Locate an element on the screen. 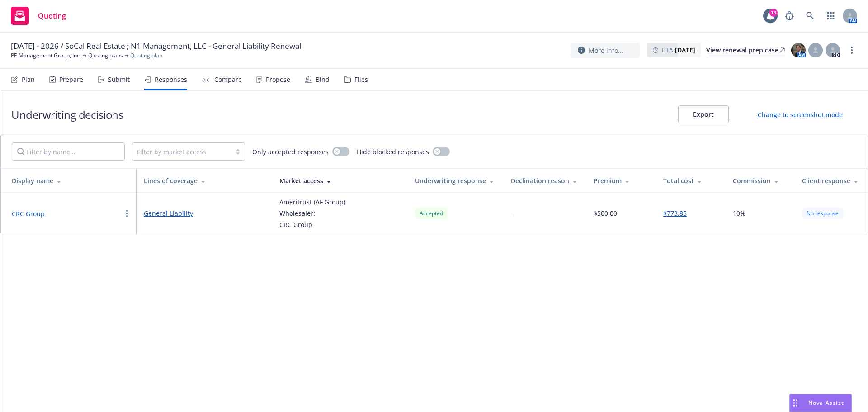 The width and height of the screenshot is (868, 412). div: Submit is located at coordinates (119, 79).